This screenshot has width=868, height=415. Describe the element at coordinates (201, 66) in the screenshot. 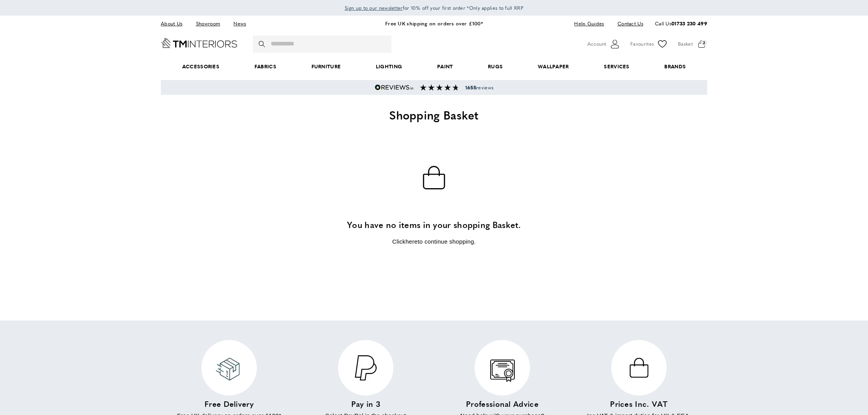

I see `span: Accessories` at that location.